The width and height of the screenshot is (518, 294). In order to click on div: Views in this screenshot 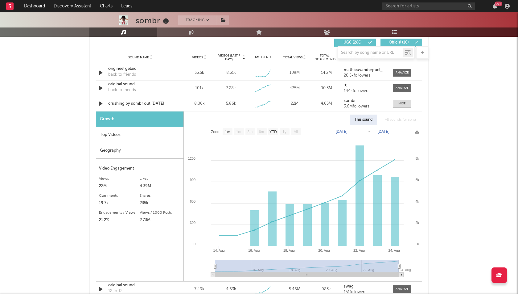, I will do `click(119, 179)`.